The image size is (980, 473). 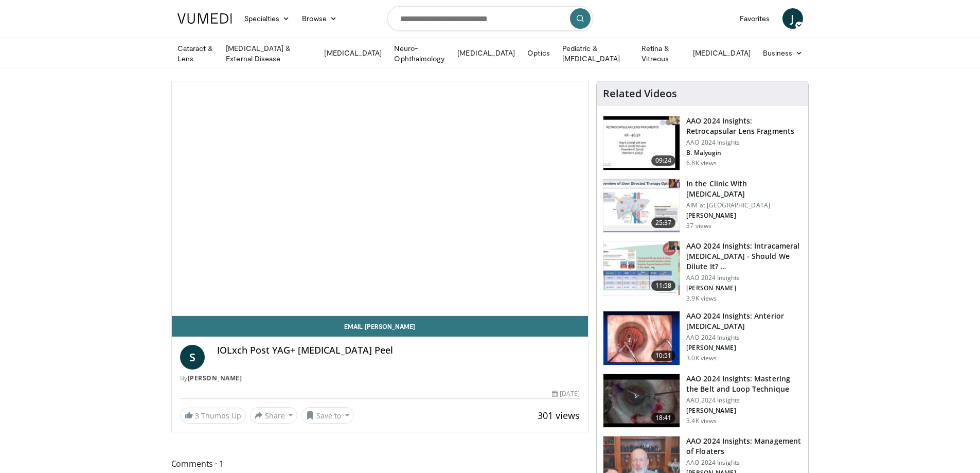 What do you see at coordinates (380, 464) in the screenshot?
I see `span: Comments 1` at bounding box center [380, 464].